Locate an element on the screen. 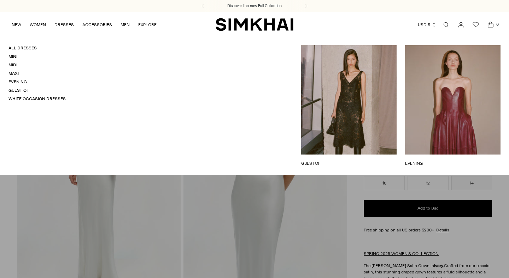 The height and width of the screenshot is (278, 509). a: WOMEN is located at coordinates (38, 25).